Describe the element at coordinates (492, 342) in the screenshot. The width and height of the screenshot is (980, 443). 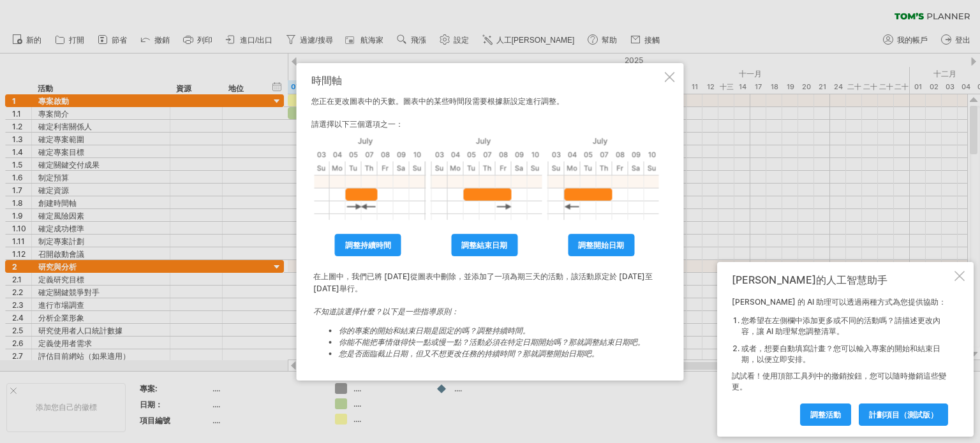
I see `font: 你能不能把事情做得快一點或慢一點？活動必須在特定日期開始嗎？那就調整結束日期吧。` at that location.